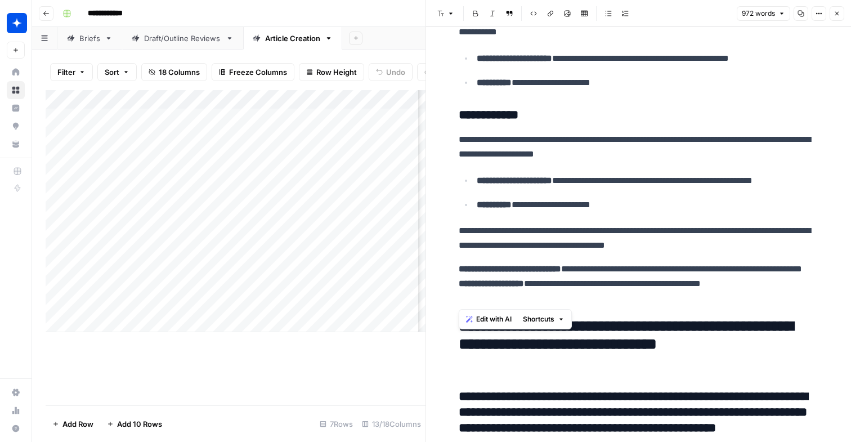 The width and height of the screenshot is (851, 442). I want to click on div: 7 Rows, so click(336, 424).